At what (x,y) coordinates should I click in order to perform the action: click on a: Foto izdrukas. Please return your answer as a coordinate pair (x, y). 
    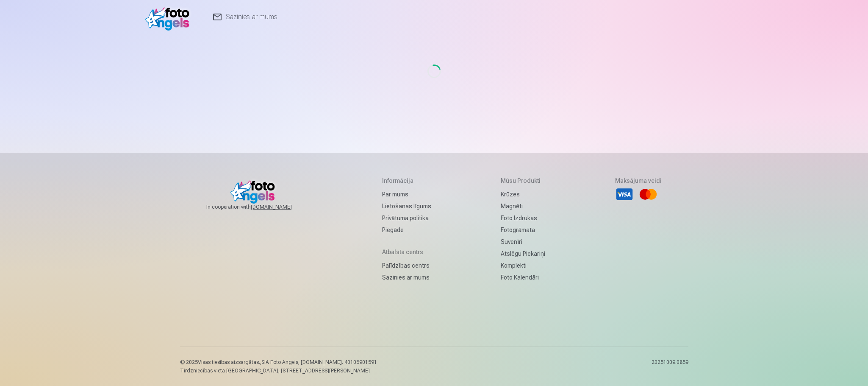
    Looking at the image, I should click on (523, 218).